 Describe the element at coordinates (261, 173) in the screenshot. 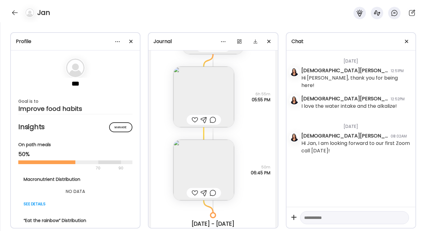

I see `span: 06:45 PM` at that location.